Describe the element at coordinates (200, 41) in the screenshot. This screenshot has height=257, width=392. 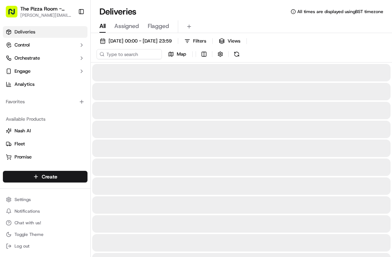
I see `span: Filters` at that location.